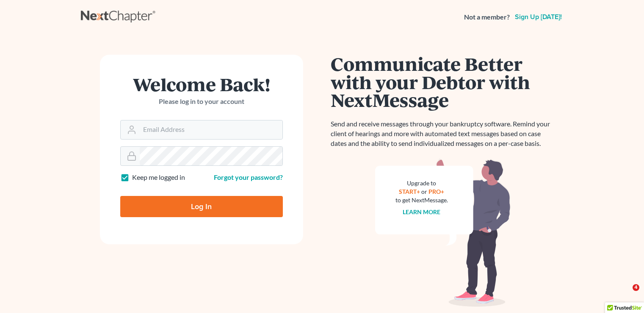  I want to click on label: Keep me logged in, so click(158, 177).